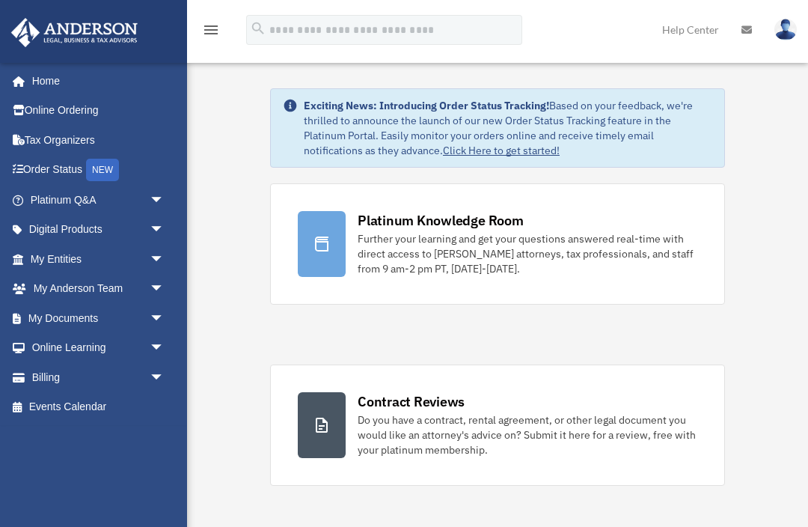 The width and height of the screenshot is (808, 527). What do you see at coordinates (99, 230) in the screenshot?
I see `a: Digital Productsarrow_drop_down` at bounding box center [99, 230].